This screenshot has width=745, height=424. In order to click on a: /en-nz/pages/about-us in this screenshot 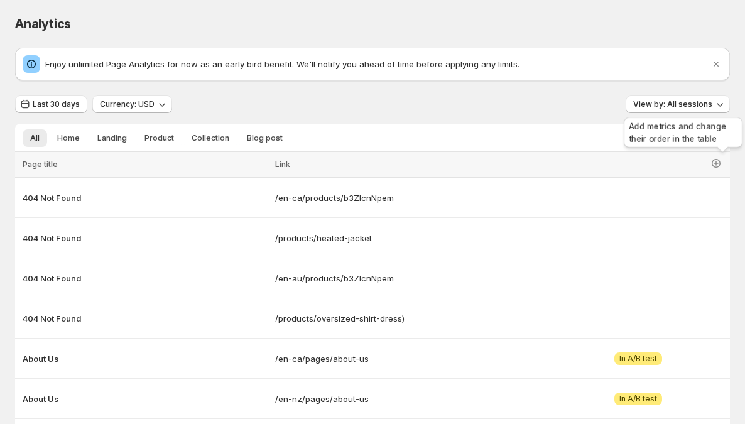, I will do `click(411, 399)`.